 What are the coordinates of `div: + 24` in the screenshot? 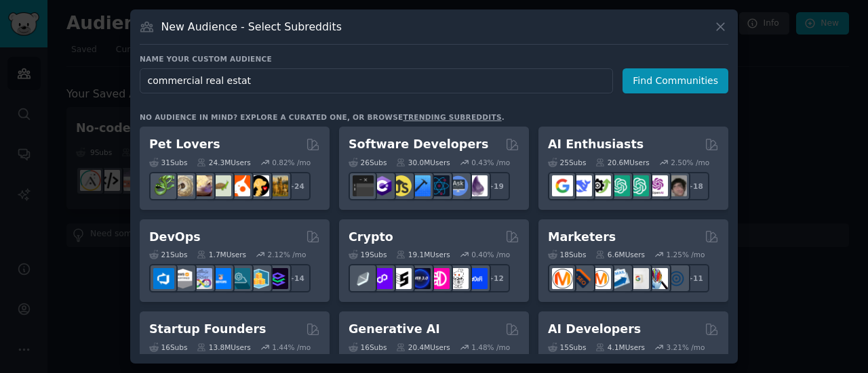 It's located at (297, 186).